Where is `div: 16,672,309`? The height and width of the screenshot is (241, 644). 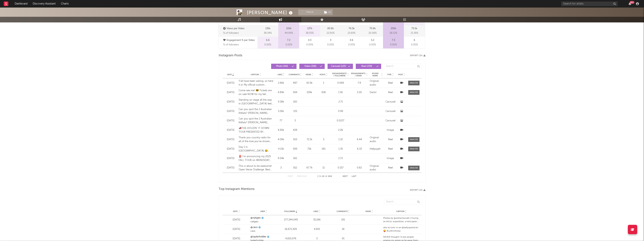 div: 16,672,309 is located at coordinates (291, 229).